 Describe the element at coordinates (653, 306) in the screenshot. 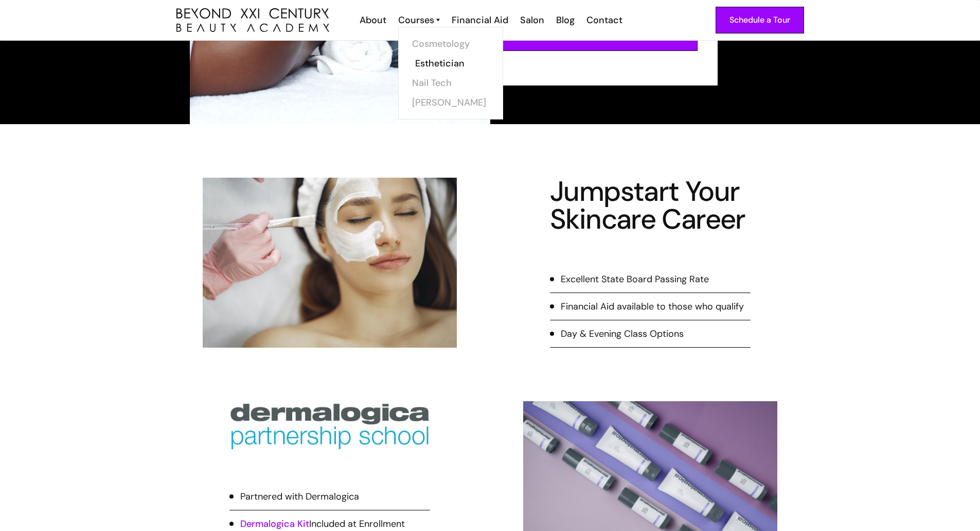

I see `div: Financial Aid available to those who qualify` at that location.